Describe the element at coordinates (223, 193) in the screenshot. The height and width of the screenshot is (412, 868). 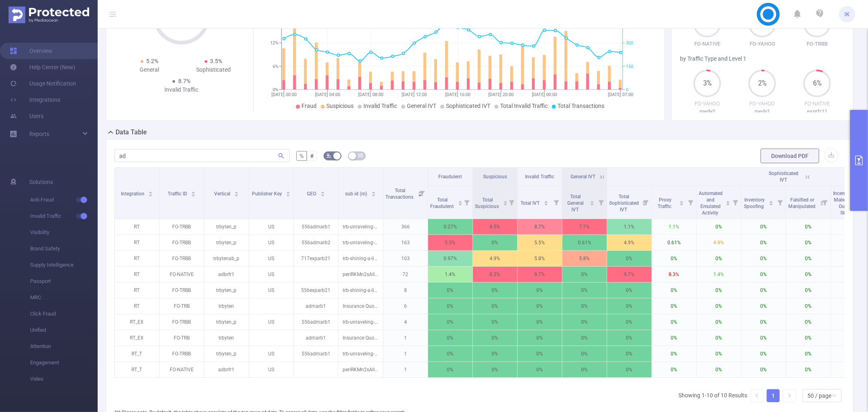
I see `span: Vertical` at that location.